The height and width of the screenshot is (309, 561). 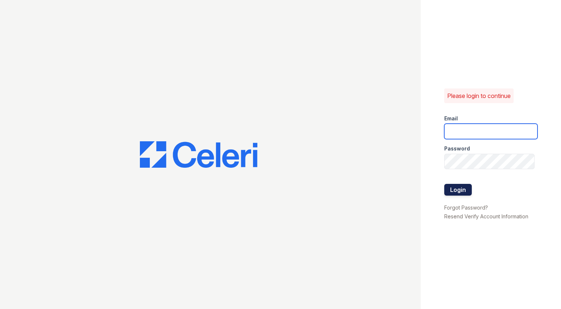 I want to click on a: Resend Verify Account Information, so click(x=486, y=216).